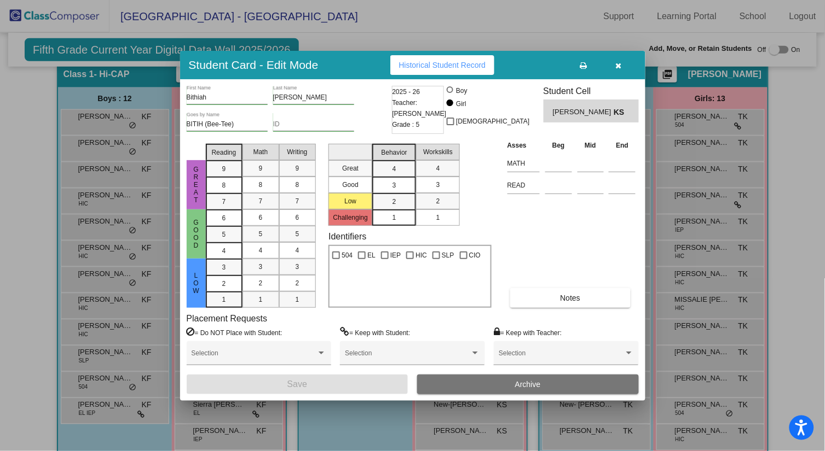 This screenshot has height=451, width=825. Describe the element at coordinates (227, 318) in the screenshot. I see `label: Placement Requests` at that location.